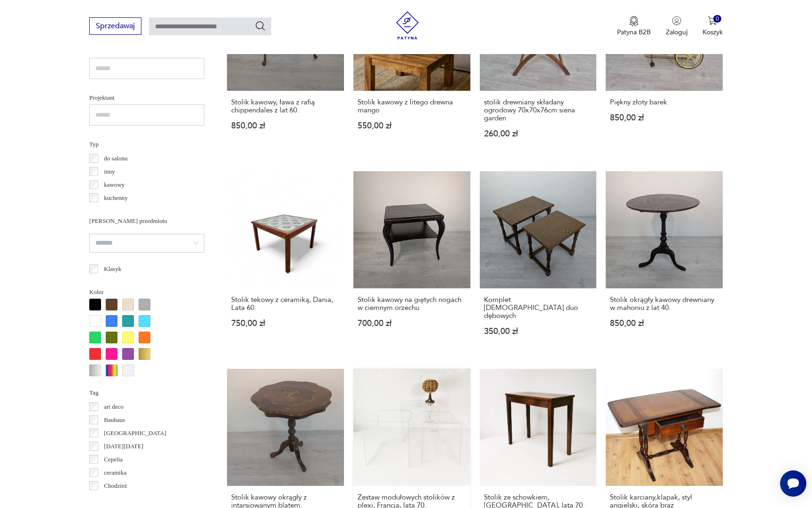 The height and width of the screenshot is (508, 812). I want to click on p: 260,00 zł, so click(538, 133).